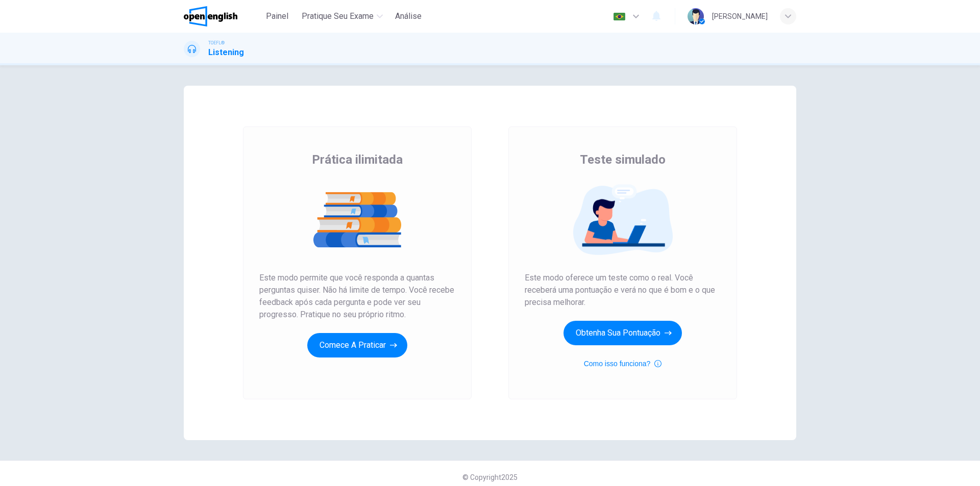  Describe the element at coordinates (342, 16) in the screenshot. I see `button: Pratique seu exame` at that location.